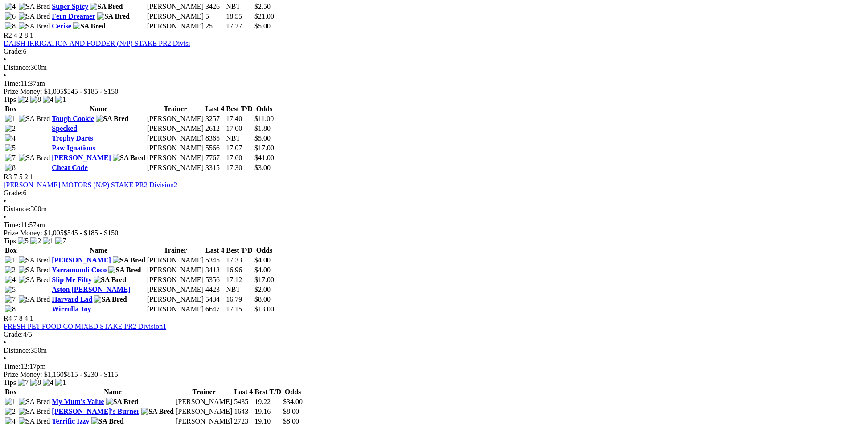 Image resolution: width=849 pixels, height=424 pixels. Describe the element at coordinates (215, 16) in the screenshot. I see `td: 5` at that location.